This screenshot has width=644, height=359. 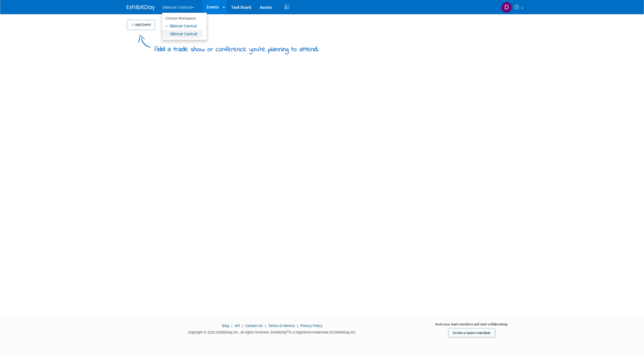 I want to click on a: Blog, so click(x=225, y=325).